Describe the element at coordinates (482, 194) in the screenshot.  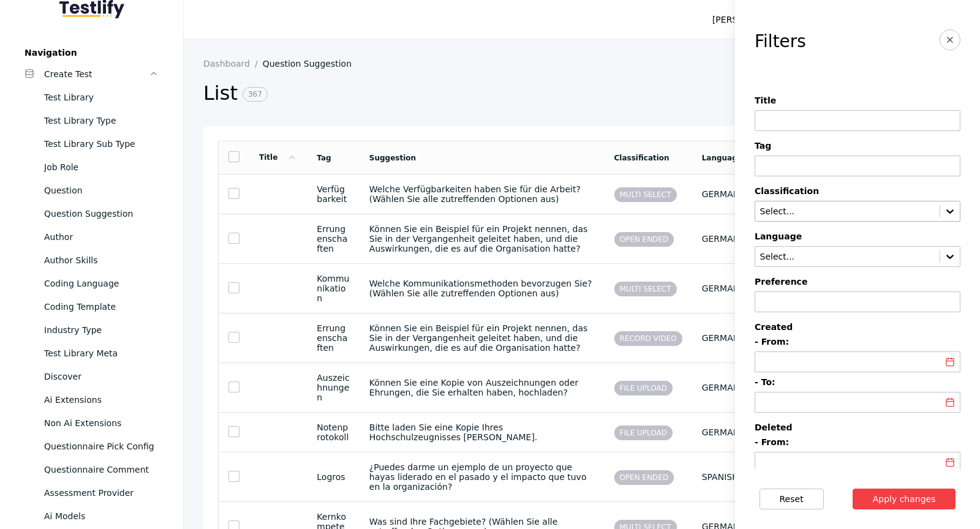
I see `section: Welche Verfügbarkeiten haben Sie für die Arbeit? (Wählen Sie alle zutreffenden Optionen aus)` at that location.